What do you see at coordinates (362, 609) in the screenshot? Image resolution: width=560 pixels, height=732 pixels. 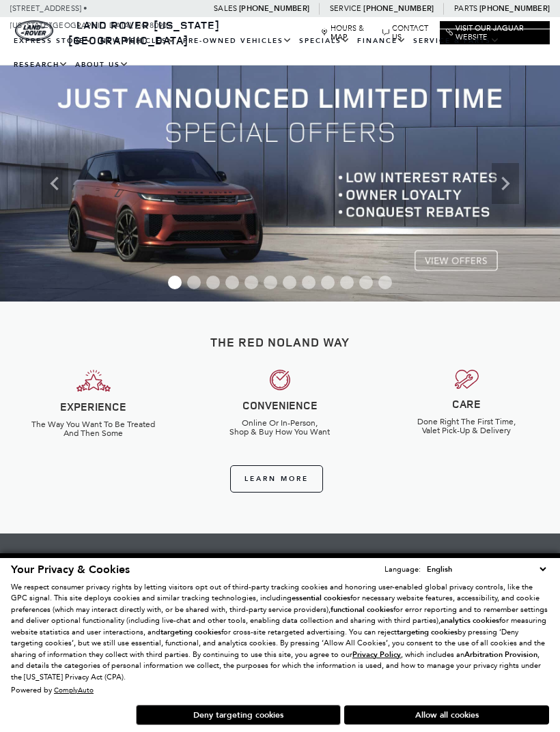 I see `strong: functional cookies` at bounding box center [362, 609].